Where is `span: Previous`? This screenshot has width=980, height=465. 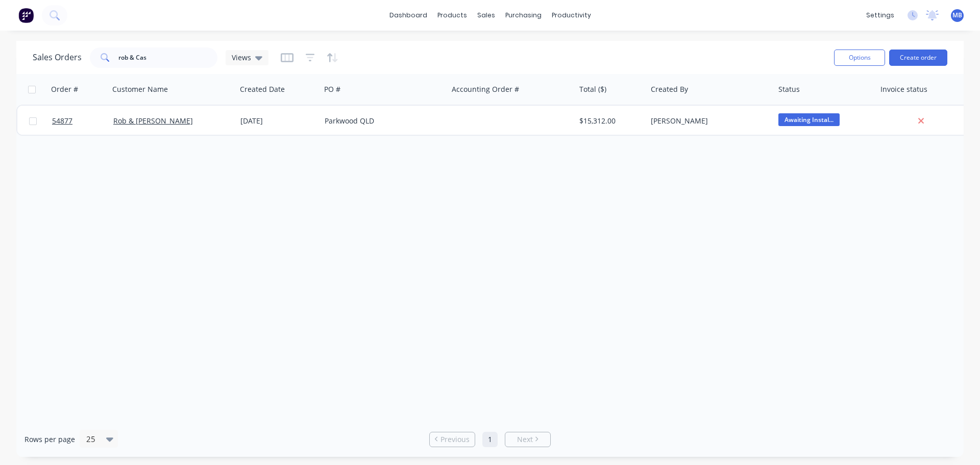
span: Previous is located at coordinates (454, 440).